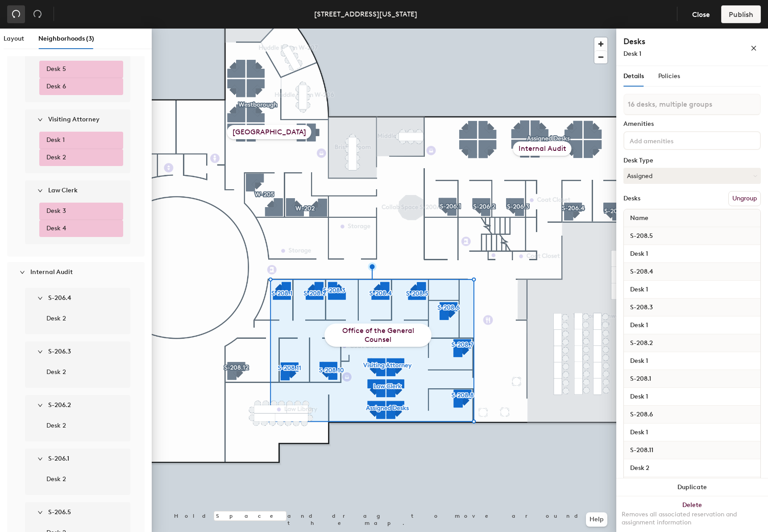 This screenshot has width=768, height=532. Describe the element at coordinates (60, 512) in the screenshot. I see `strong: S-206.5` at that location.